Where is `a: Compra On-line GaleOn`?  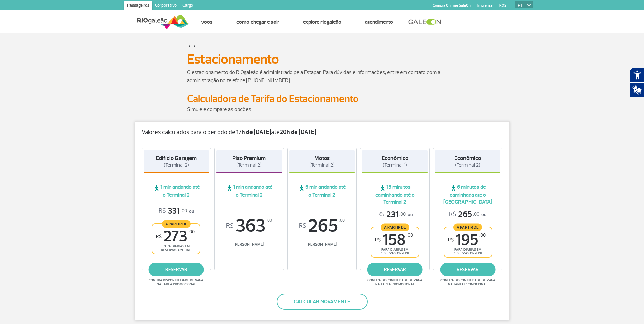 a: Compra On-line GaleOn is located at coordinates (451, 5).